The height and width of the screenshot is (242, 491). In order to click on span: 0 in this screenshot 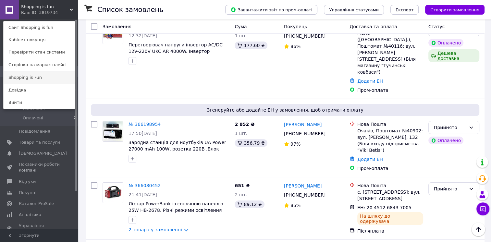, I will do `click(75, 118)`.